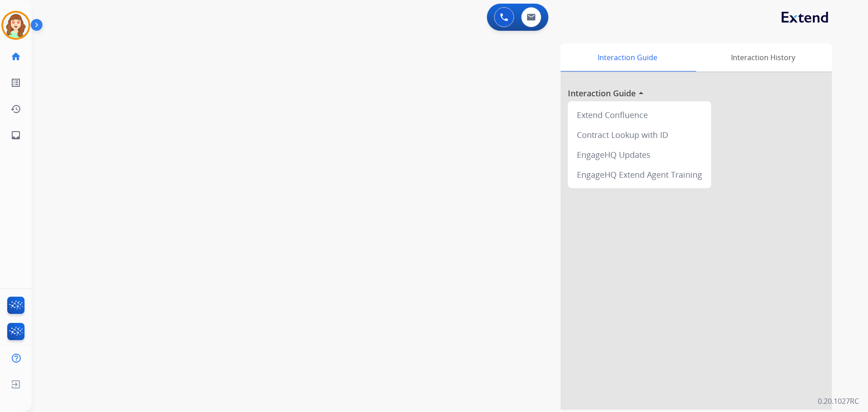 The width and height of the screenshot is (868, 412). I want to click on div: Extend Confluence, so click(639, 115).